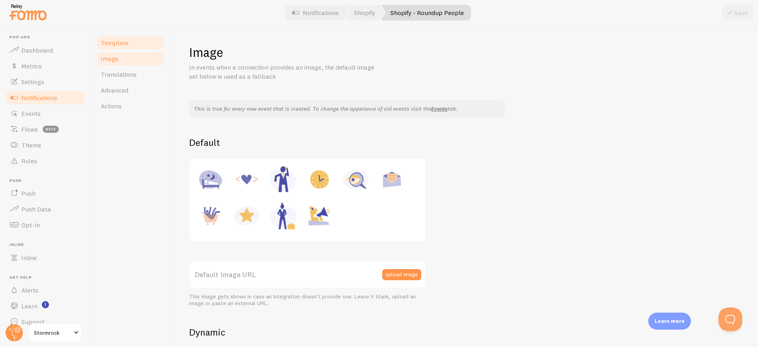  What do you see at coordinates (130, 74) in the screenshot?
I see `a: Translations` at bounding box center [130, 74].